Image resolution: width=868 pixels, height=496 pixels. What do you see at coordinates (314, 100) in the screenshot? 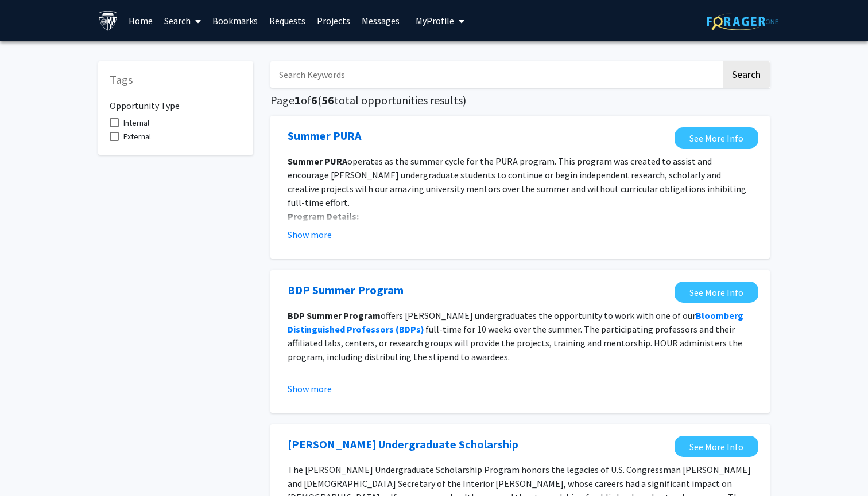
I see `span: 6` at bounding box center [314, 100].